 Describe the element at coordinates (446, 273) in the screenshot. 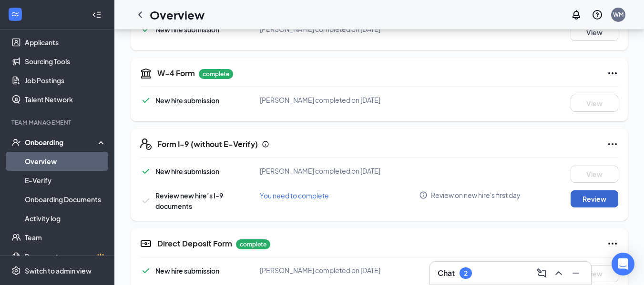

I see `h3: Chat` at that location.